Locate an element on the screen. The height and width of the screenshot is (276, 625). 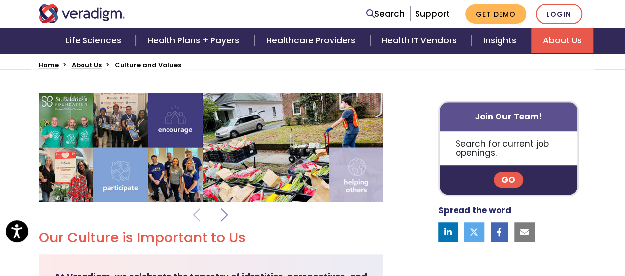
strong: Join Our Team! is located at coordinates (508, 117).